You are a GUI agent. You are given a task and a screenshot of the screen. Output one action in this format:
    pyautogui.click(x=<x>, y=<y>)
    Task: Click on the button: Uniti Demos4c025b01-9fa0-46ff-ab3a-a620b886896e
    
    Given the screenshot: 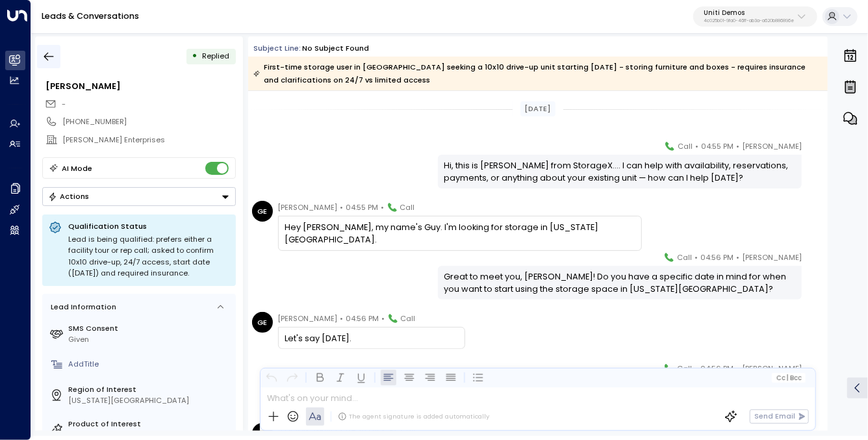 What is the action you would take?
    pyautogui.click(x=755, y=17)
    